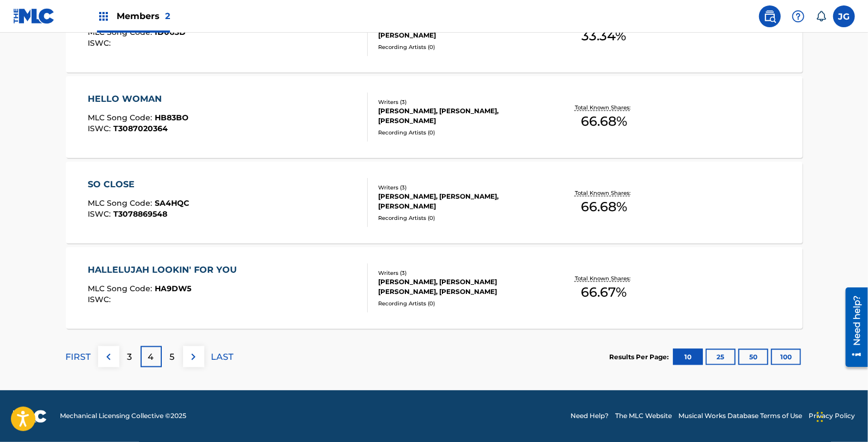 This screenshot has height=442, width=868. What do you see at coordinates (770, 16) in the screenshot?
I see `img: search` at bounding box center [770, 16].